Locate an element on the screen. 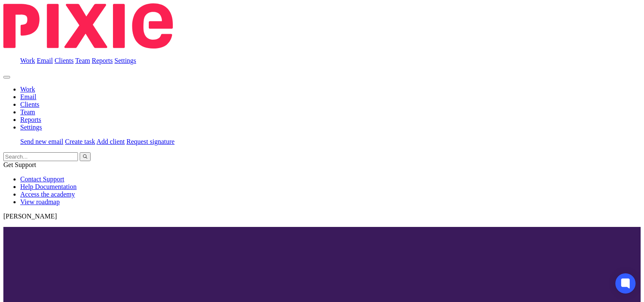  a: Help Documentation is located at coordinates (48, 186).